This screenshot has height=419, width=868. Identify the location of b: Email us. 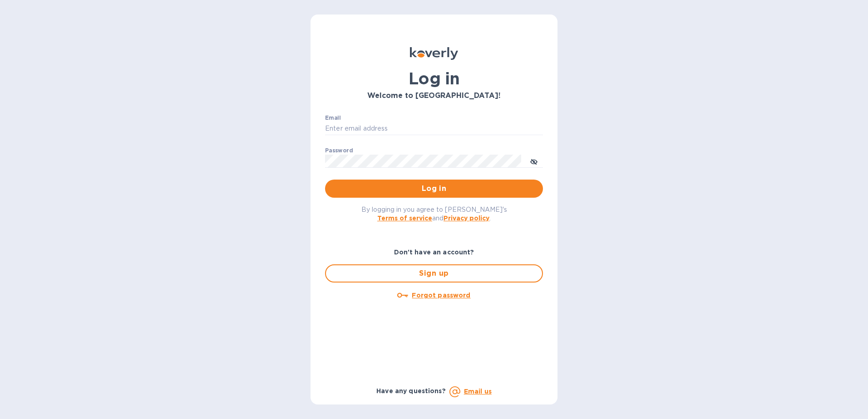
(477, 392).